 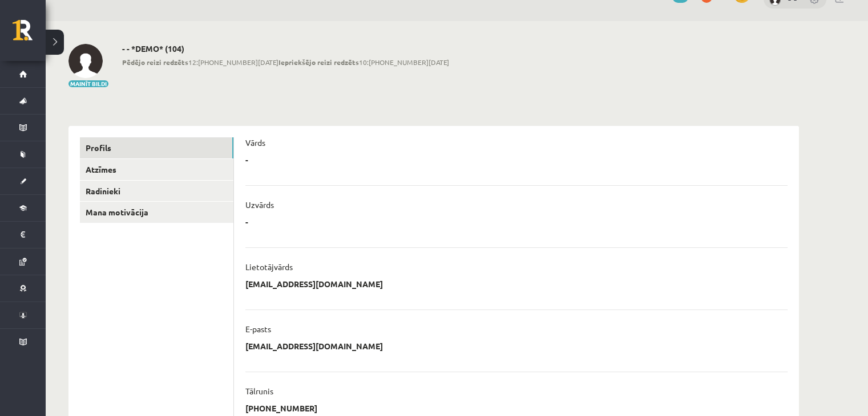 What do you see at coordinates (155, 62) in the screenshot?
I see `b: Pēdējo reizi redzēts` at bounding box center [155, 62].